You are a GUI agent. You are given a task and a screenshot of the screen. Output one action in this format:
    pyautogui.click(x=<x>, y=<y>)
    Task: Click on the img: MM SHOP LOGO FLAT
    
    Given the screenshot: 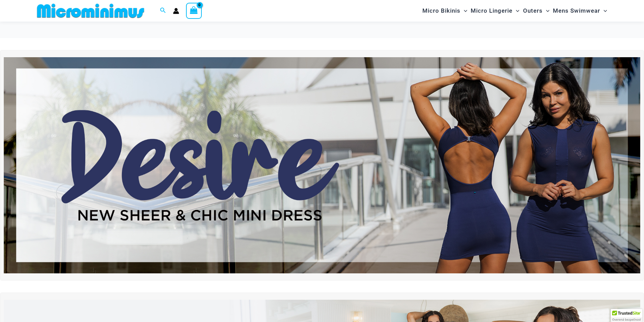 What is the action you would take?
    pyautogui.click(x=90, y=10)
    